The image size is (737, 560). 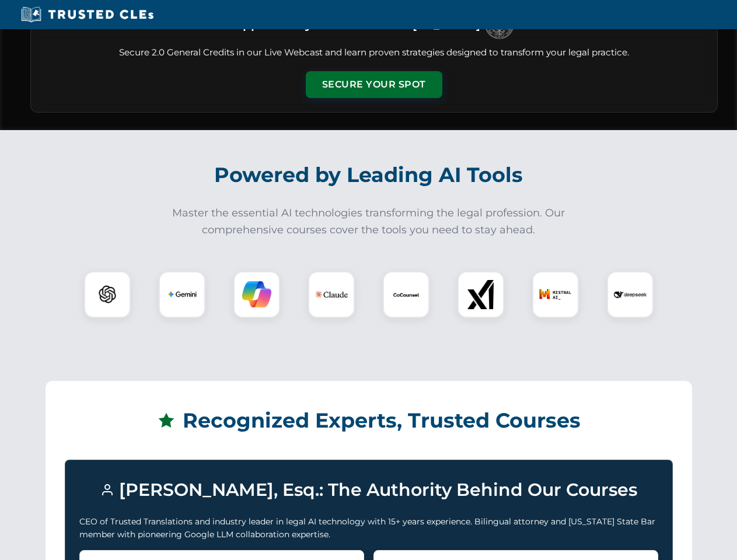 I want to click on div: Claude, so click(x=331, y=295).